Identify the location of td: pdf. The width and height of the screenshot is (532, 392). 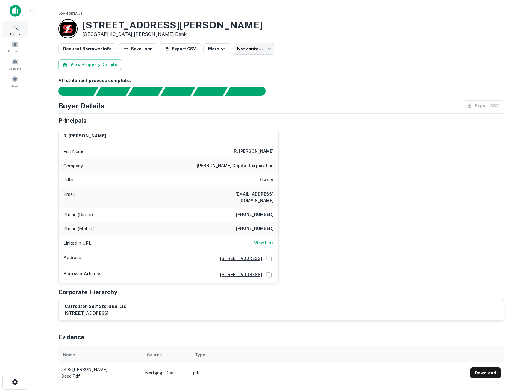
(328, 373).